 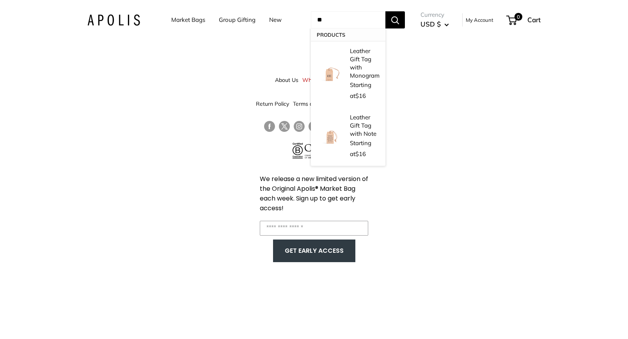 What do you see at coordinates (348, 20) in the screenshot?
I see `input: Search...` at bounding box center [348, 20].